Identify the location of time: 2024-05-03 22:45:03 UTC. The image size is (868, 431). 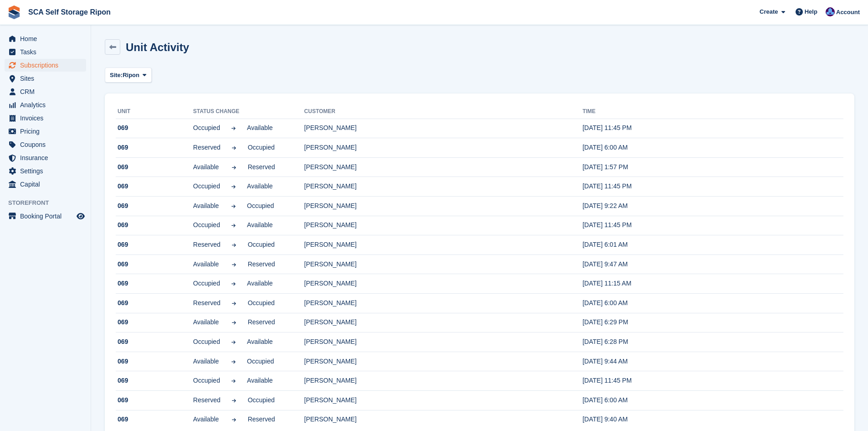
(607, 380).